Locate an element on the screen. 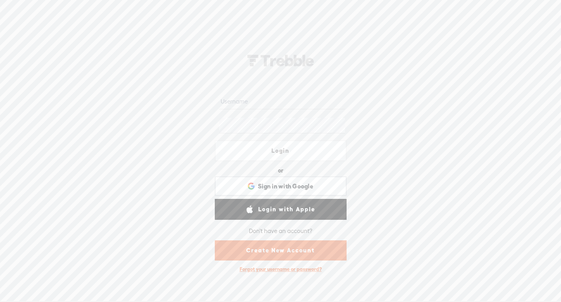 Image resolution: width=561 pixels, height=302 pixels. a: Login with Apple is located at coordinates (281, 209).